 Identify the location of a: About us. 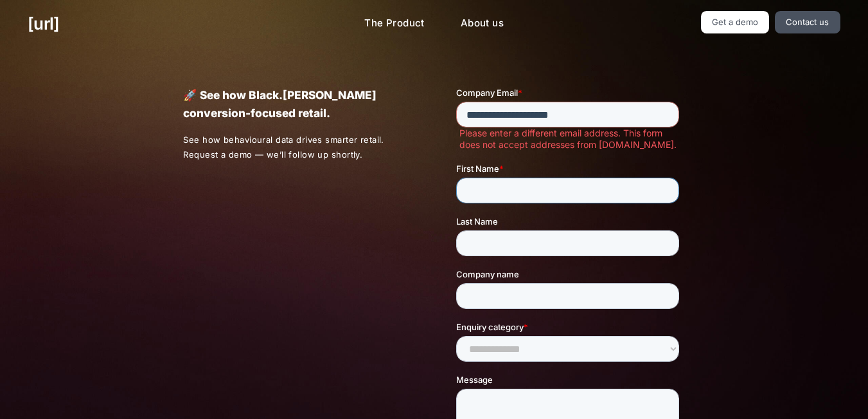
(482, 23).